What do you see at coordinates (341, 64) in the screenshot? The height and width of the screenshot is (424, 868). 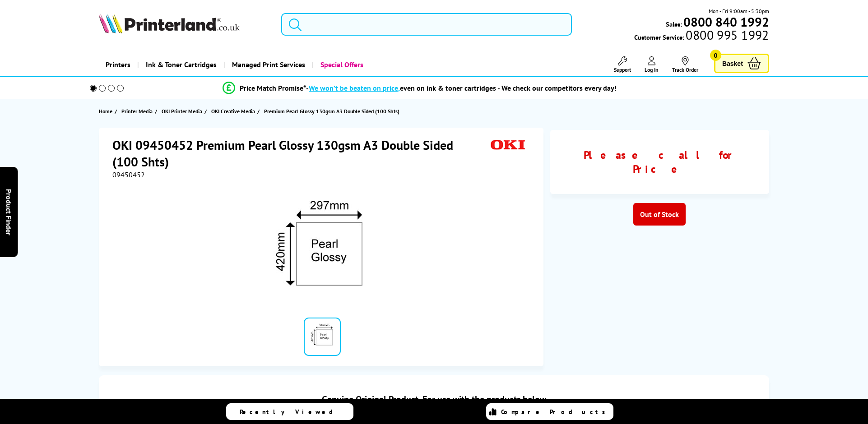 I see `a: Special Offers` at bounding box center [341, 64].